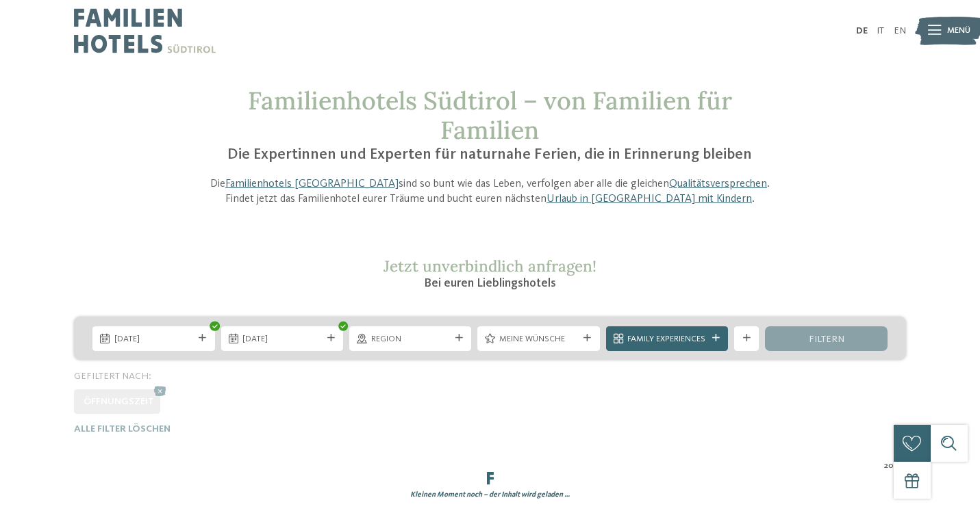  I want to click on span: Meine Wünsche, so click(538, 339).